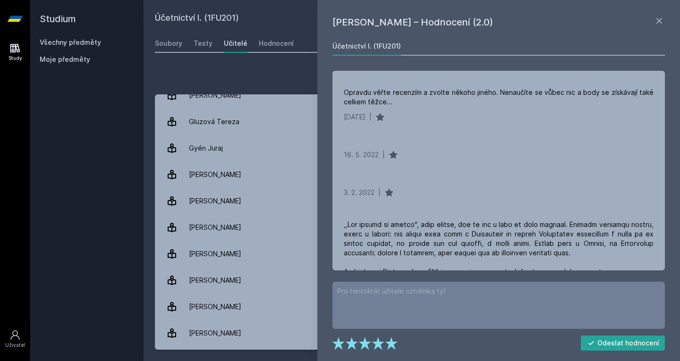 The width and height of the screenshot is (680, 361). I want to click on a: Uživatel, so click(15, 339).